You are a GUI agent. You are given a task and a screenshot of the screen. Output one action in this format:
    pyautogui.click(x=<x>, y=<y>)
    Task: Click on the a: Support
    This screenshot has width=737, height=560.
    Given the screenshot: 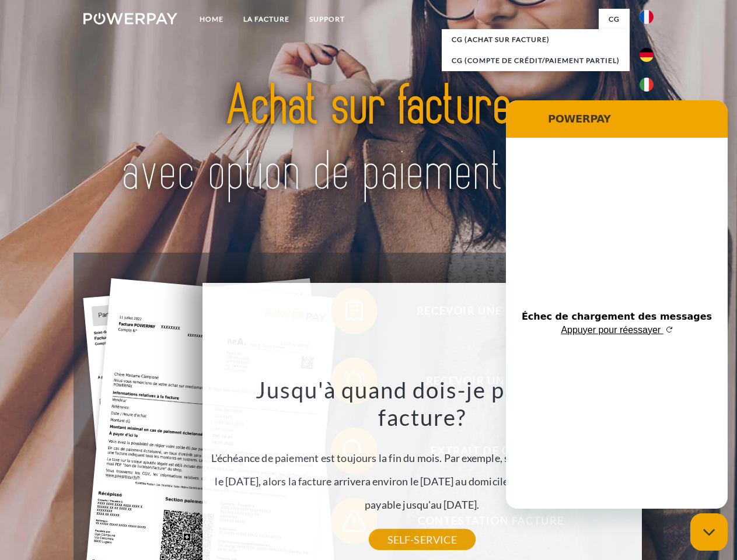 What is the action you would take?
    pyautogui.click(x=326, y=19)
    